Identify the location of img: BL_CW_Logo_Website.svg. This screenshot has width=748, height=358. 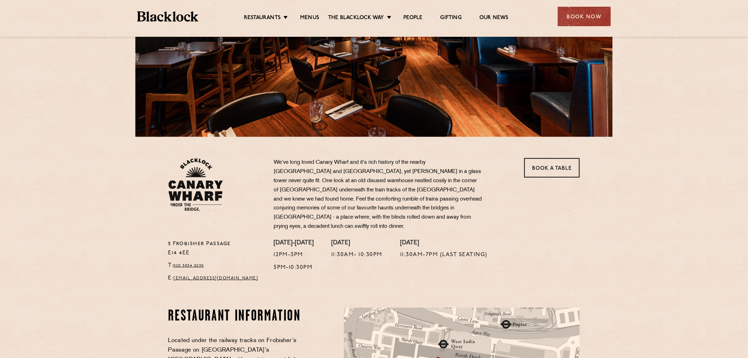
(195, 184).